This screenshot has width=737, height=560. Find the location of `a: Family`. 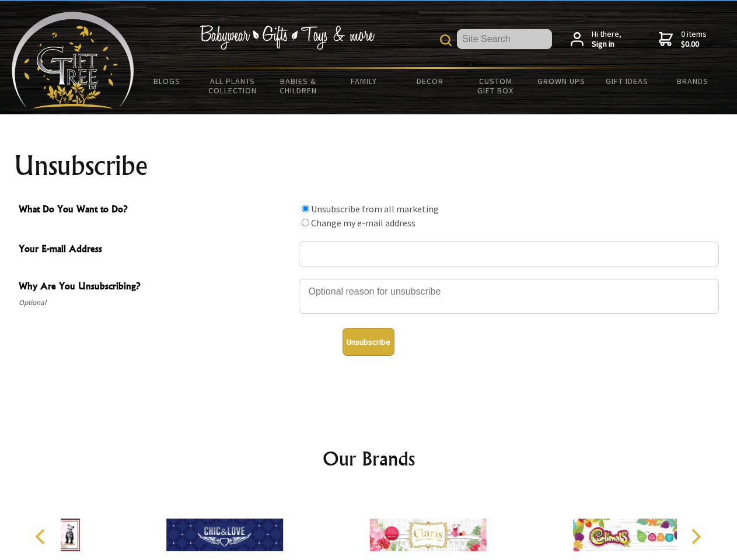

a: Family is located at coordinates (364, 81).